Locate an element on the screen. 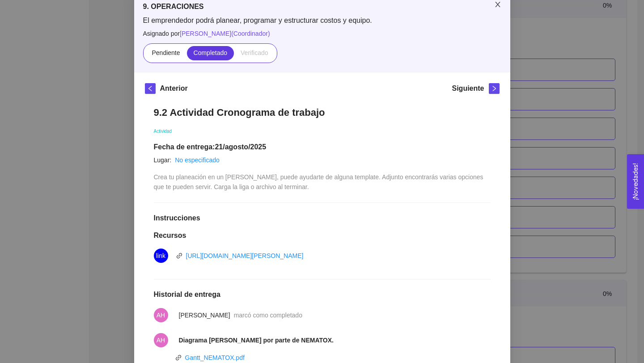  span: close is located at coordinates (498, 5).